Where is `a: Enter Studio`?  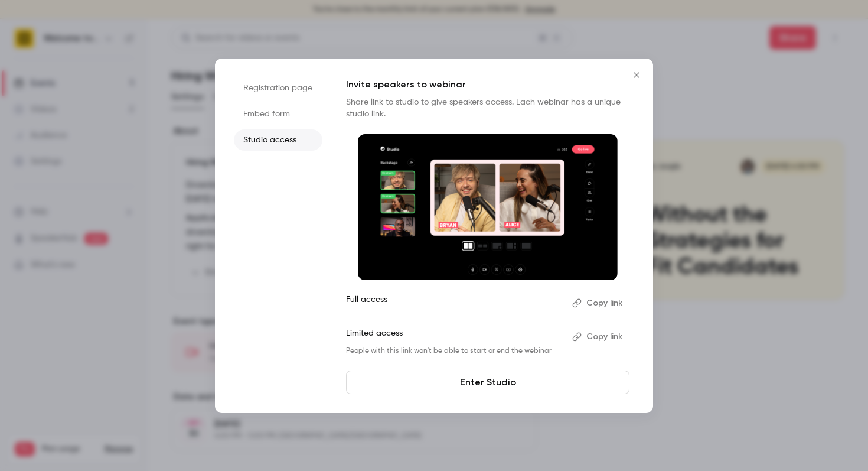 a: Enter Studio is located at coordinates (488, 382).